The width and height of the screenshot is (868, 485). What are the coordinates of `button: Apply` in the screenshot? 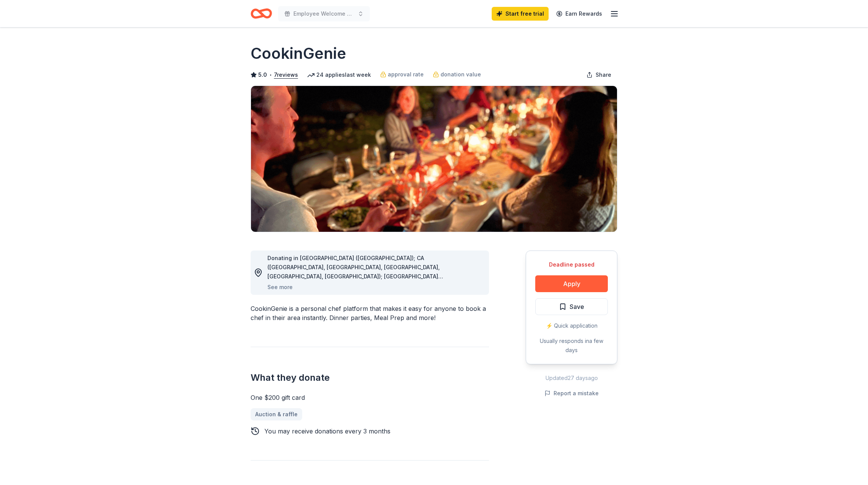 It's located at (571, 284).